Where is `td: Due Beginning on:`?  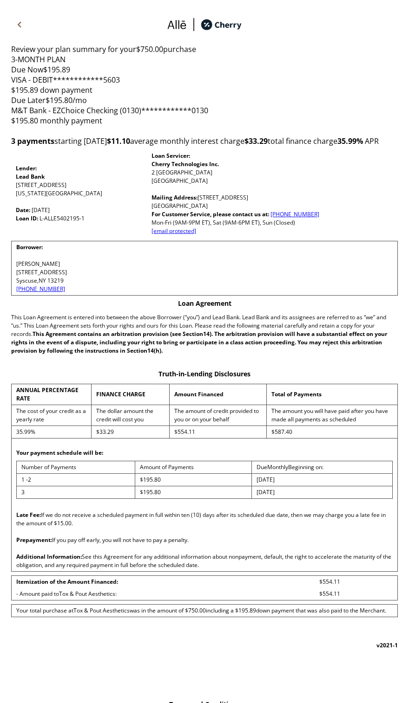 td: Due Beginning on: is located at coordinates (322, 468).